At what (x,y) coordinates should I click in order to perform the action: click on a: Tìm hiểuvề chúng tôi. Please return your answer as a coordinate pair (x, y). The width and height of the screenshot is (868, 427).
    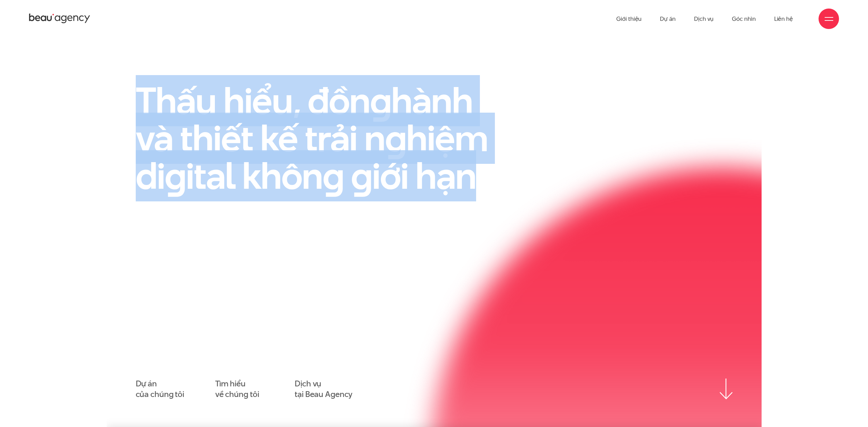
    Looking at the image, I should click on (237, 389).